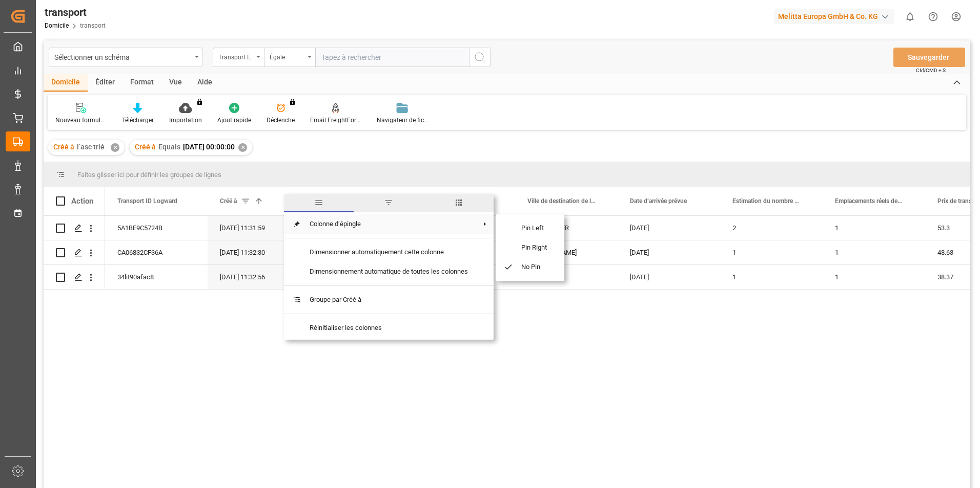 The height and width of the screenshot is (488, 980). I want to click on span: Réinitialiser les colonnes, so click(389, 328).